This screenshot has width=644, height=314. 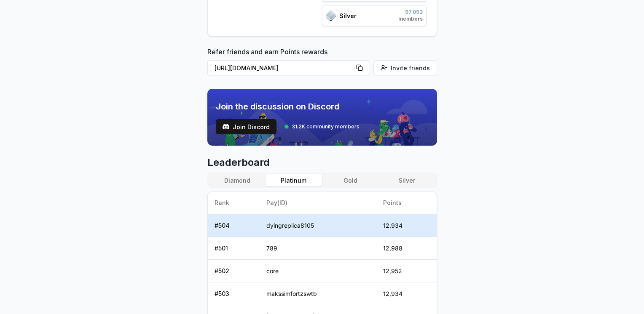 I want to click on td: dyingreplica8105, so click(x=318, y=226).